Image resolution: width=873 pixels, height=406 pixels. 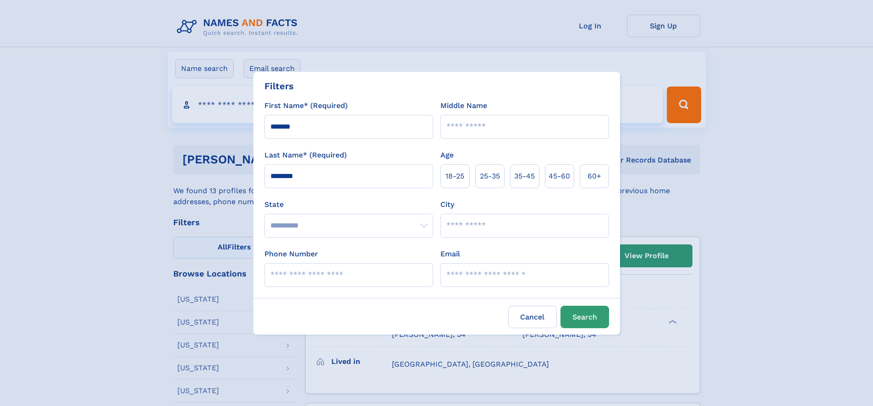 I want to click on label: Phone Number, so click(x=291, y=254).